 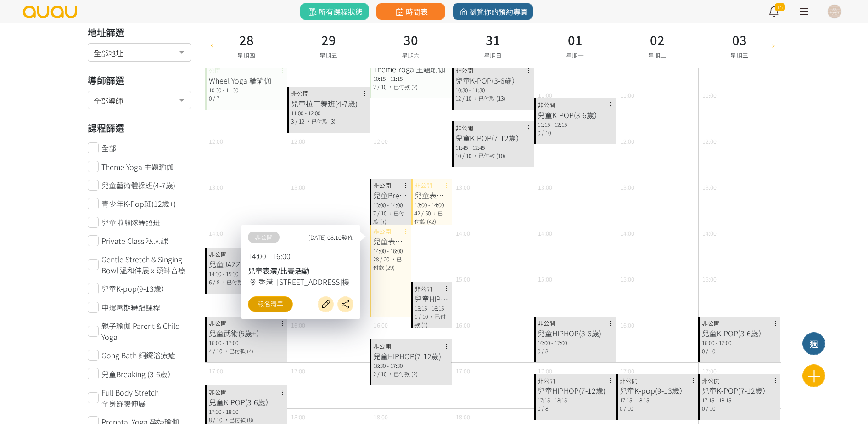 I want to click on span: 兒童藝術體操班(4-7歲), so click(x=138, y=185).